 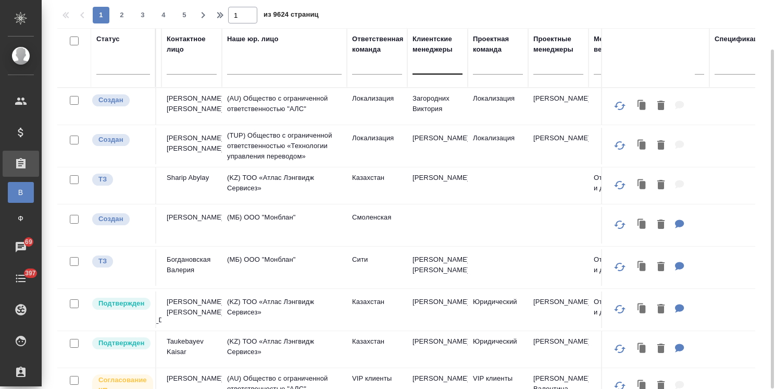 What do you see at coordinates (192, 44) in the screenshot?
I see `div: Контактное лицо` at bounding box center [192, 44].